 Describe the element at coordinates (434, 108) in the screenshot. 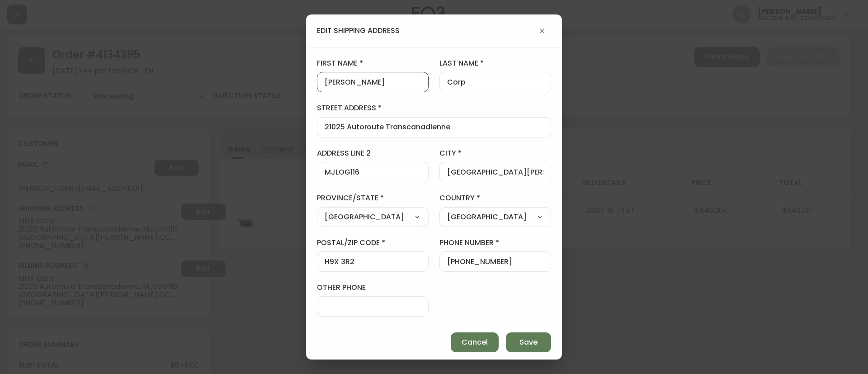

I see `label: street address` at that location.